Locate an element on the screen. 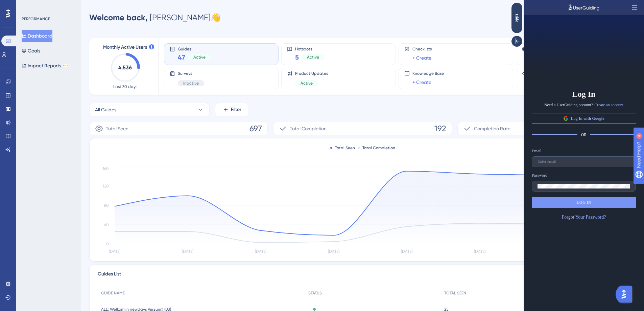 This screenshot has height=311, width=644. a: Create an account is located at coordinates (85, 105).